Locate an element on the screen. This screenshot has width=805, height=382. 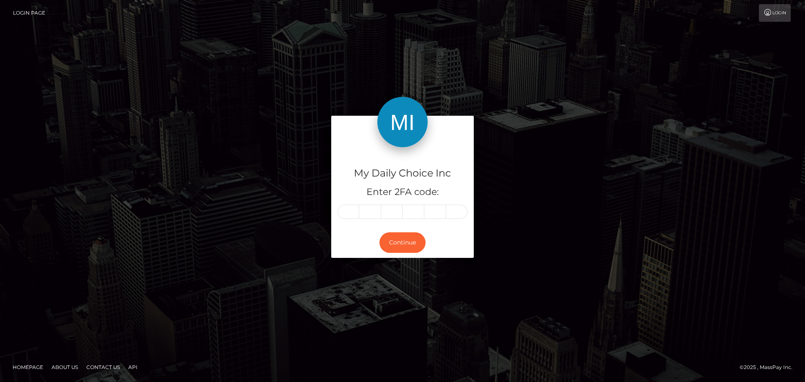
a: Login Page is located at coordinates (29, 13).